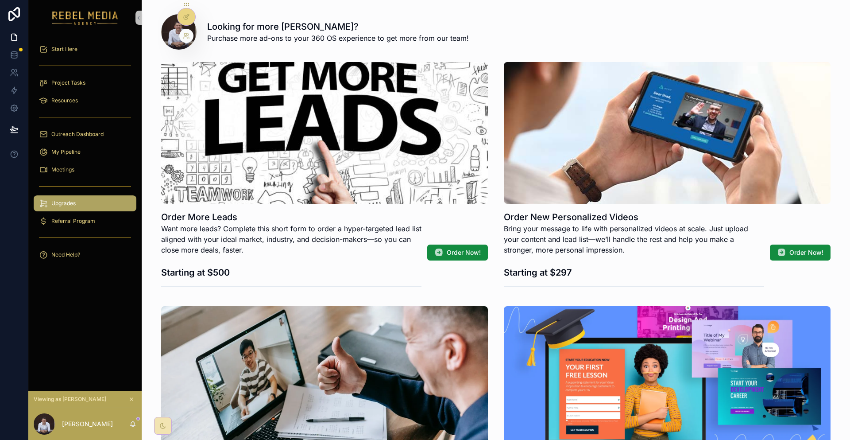  I want to click on span: Referral Program, so click(73, 221).